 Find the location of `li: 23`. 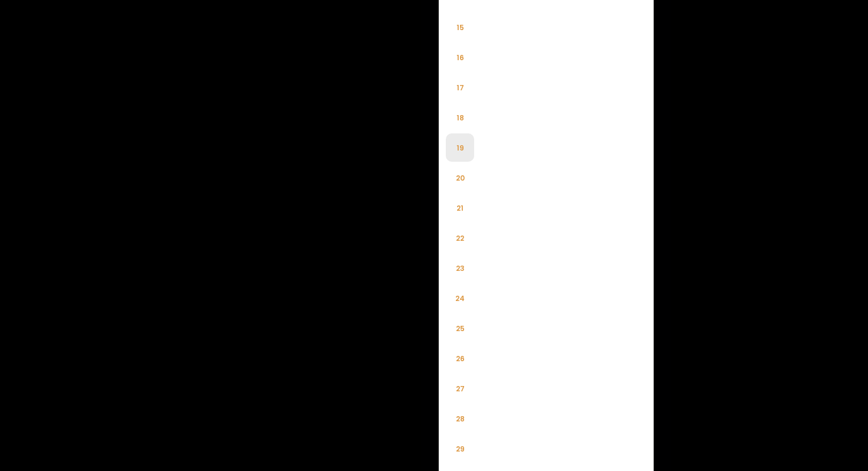

li: 23 is located at coordinates (459, 268).